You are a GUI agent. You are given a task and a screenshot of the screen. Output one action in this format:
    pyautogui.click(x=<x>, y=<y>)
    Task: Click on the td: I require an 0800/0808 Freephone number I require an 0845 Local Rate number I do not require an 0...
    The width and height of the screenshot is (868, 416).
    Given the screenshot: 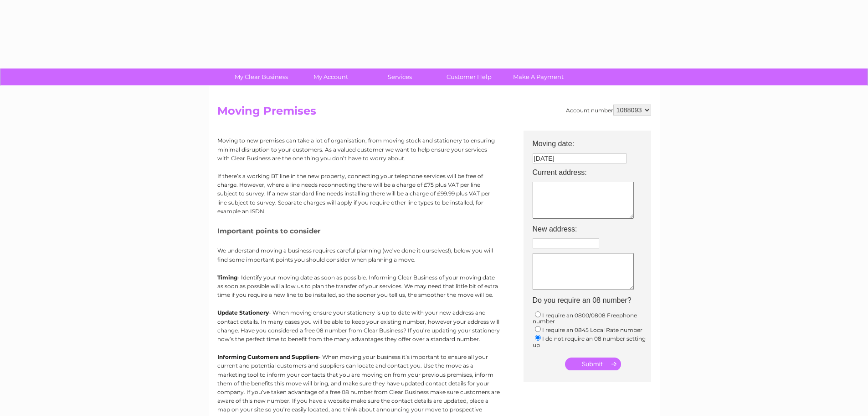 What is the action you would take?
    pyautogui.click(x=592, y=329)
    